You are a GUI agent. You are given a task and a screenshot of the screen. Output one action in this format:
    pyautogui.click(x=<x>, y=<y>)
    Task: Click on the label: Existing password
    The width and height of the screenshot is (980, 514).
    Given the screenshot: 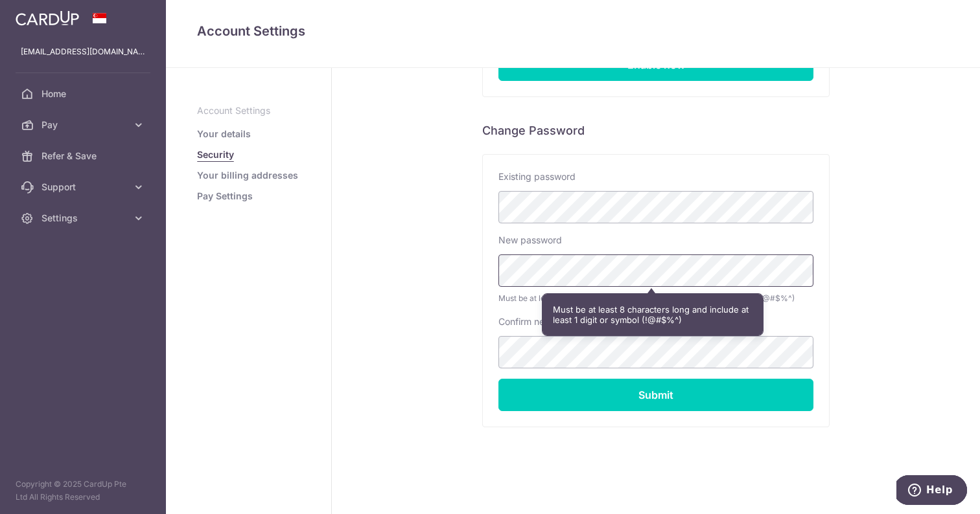 What is the action you would take?
    pyautogui.click(x=537, y=177)
    